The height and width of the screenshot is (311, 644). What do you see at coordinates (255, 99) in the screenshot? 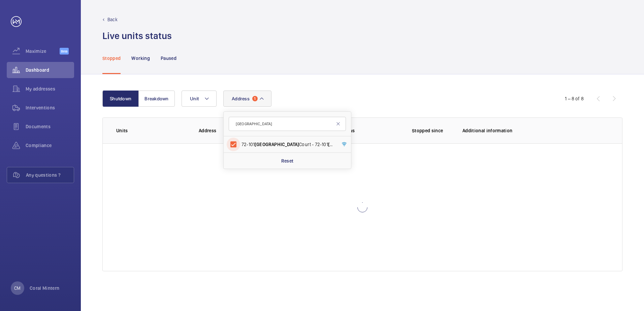
I see `span: 1` at bounding box center [255, 99].